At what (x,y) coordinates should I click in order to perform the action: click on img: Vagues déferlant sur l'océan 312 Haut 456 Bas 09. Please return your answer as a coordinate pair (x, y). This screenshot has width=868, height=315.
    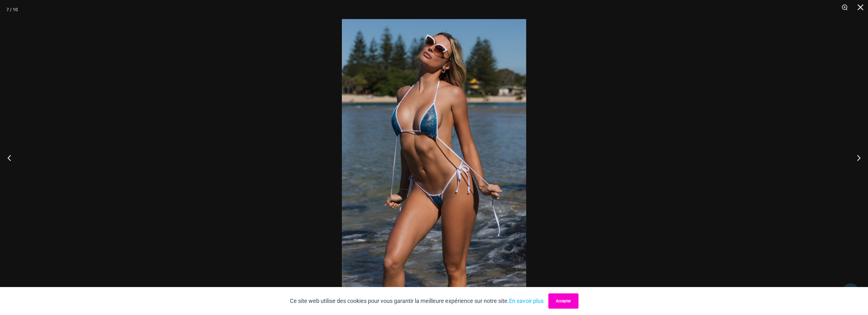
    Looking at the image, I should click on (434, 158).